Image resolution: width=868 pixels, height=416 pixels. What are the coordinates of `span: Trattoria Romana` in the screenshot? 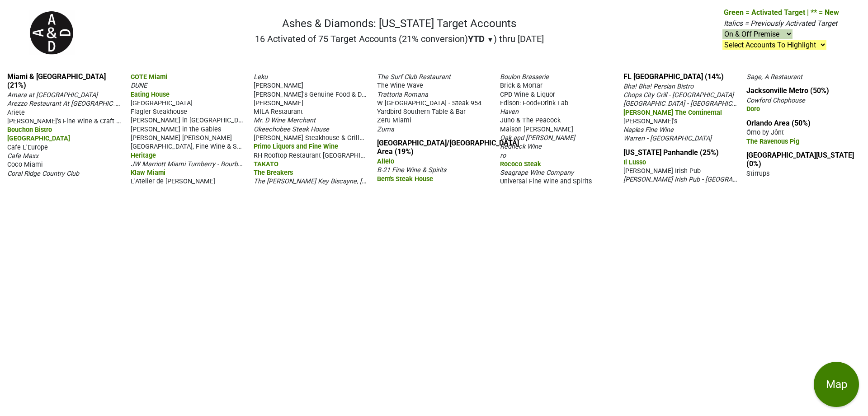 It's located at (402, 94).